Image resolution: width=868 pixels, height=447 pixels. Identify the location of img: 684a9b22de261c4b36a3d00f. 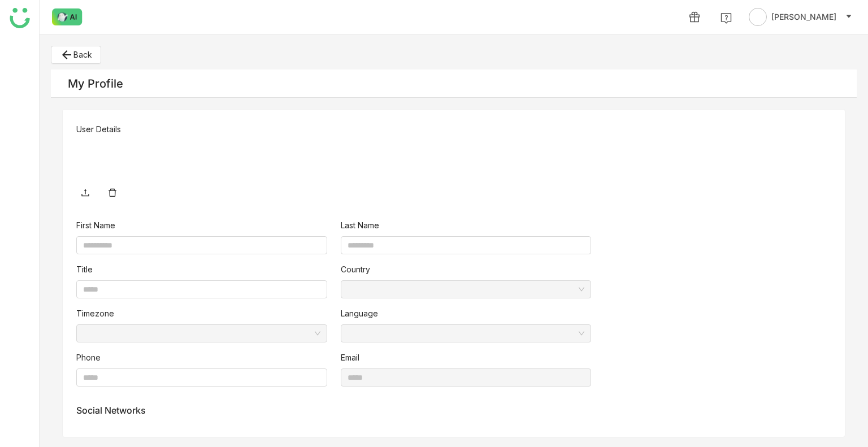
(99, 158).